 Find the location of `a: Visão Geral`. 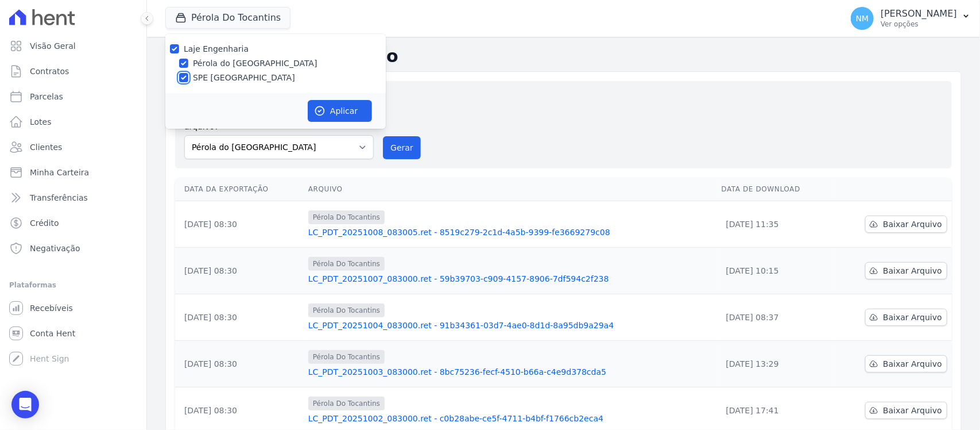

a: Visão Geral is located at coordinates (73, 46).